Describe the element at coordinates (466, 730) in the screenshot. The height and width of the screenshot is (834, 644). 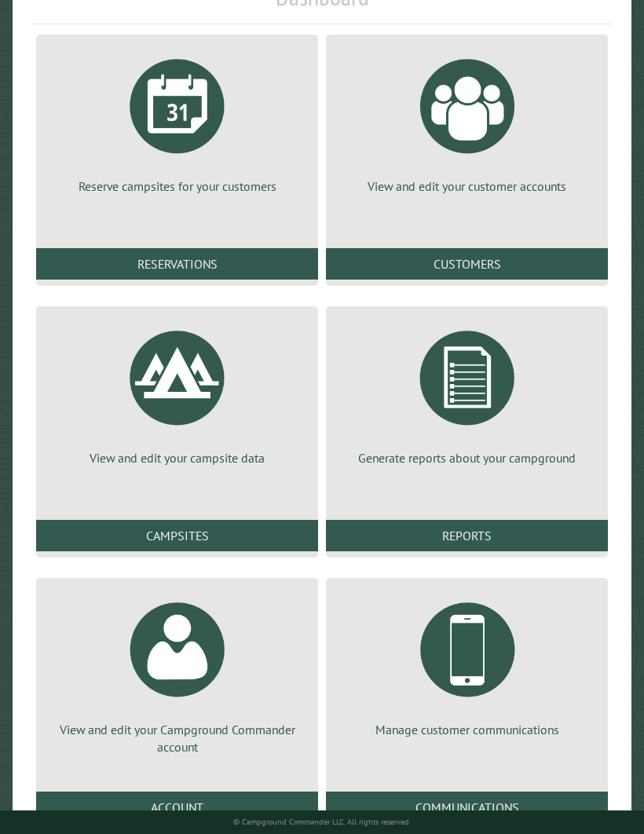
I see `p: Manage customer communications` at that location.